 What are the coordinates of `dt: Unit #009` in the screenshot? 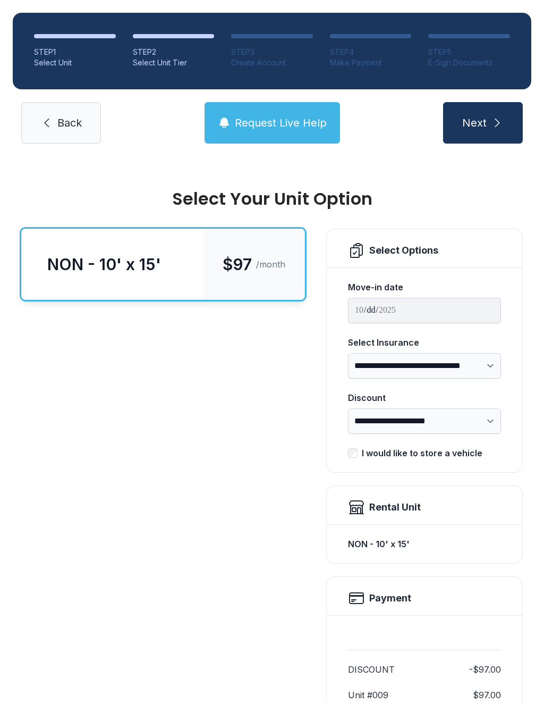 It's located at (368, 695).